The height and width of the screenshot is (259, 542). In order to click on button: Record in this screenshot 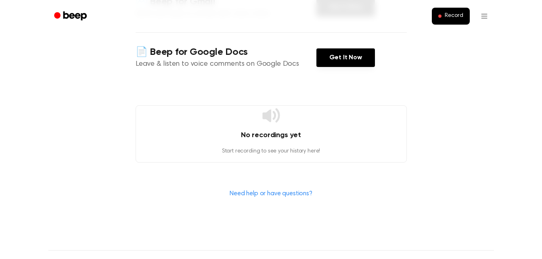, I will do `click(451, 16)`.